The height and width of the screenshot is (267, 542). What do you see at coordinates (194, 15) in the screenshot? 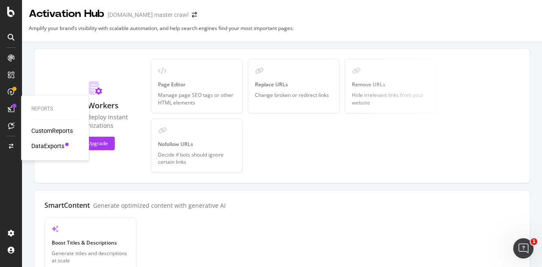
I see `div: arrow-right-arrow-left` at bounding box center [194, 15].